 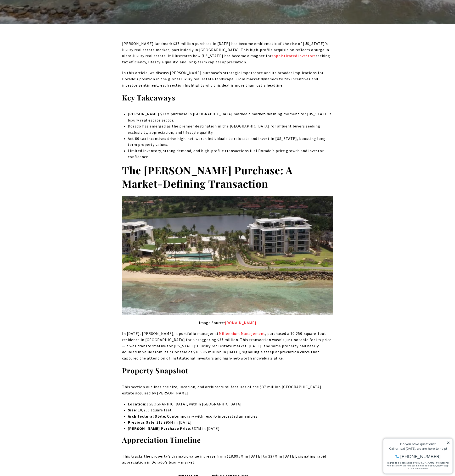 What do you see at coordinates (141, 422) in the screenshot?
I see `strong: Previous Sale` at bounding box center [141, 422].